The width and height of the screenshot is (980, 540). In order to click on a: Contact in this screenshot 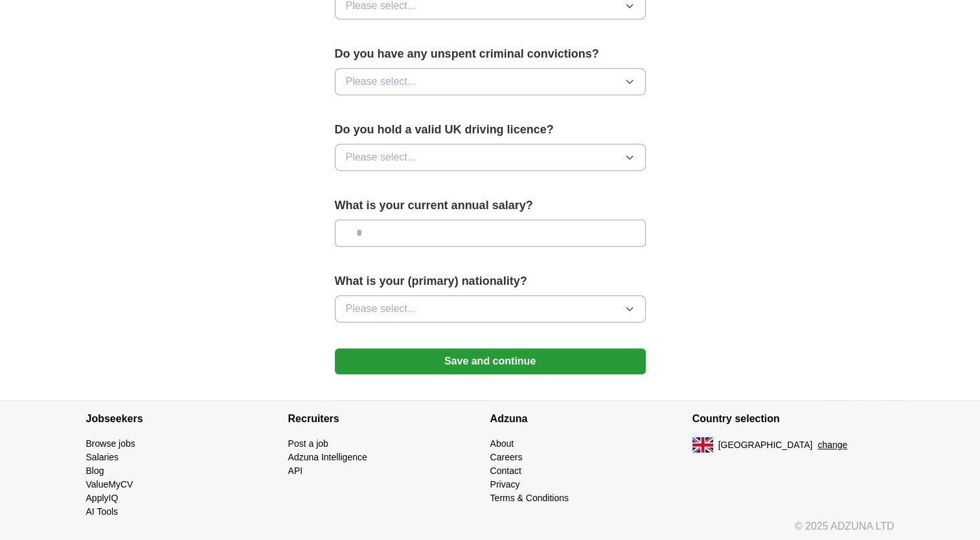, I will do `click(506, 470)`.